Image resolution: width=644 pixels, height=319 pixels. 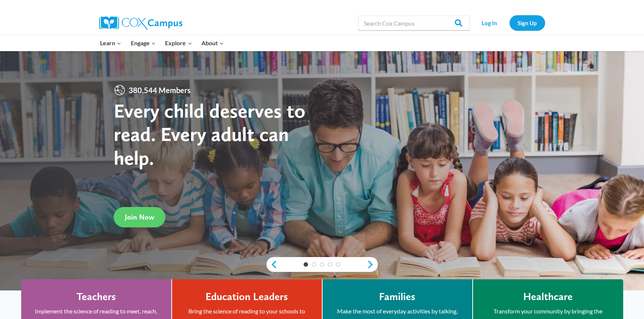 What do you see at coordinates (111, 43) in the screenshot?
I see `span: Learn` at bounding box center [111, 43].